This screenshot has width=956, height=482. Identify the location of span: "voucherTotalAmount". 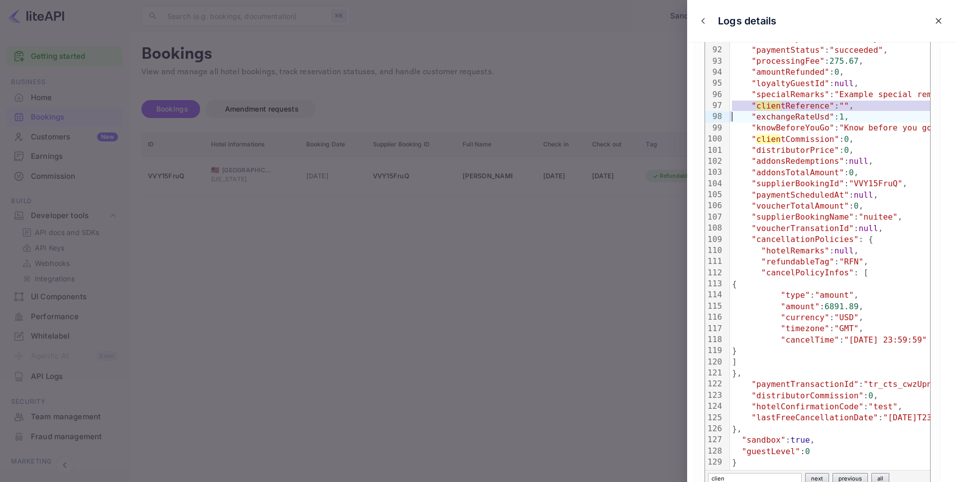
(800, 206).